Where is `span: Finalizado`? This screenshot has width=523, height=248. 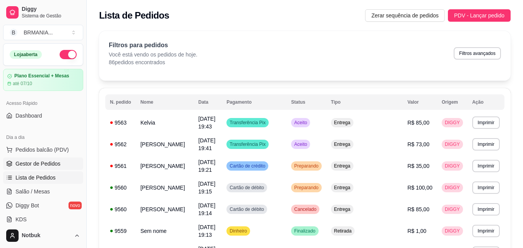
span: Finalizado is located at coordinates (305, 231).